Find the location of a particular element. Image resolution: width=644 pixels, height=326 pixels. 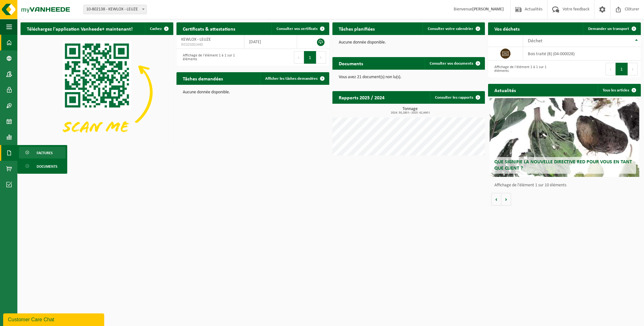

h2: Tâches demandées is located at coordinates (203, 78).